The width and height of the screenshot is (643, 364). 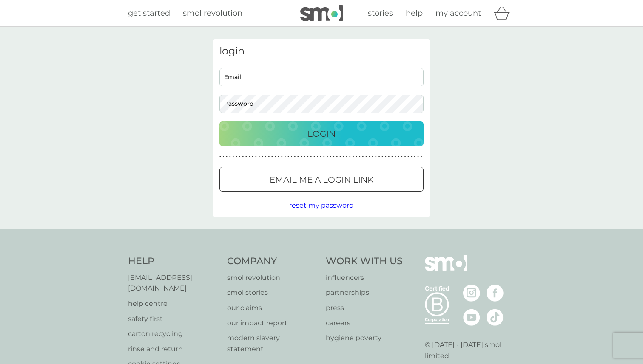 What do you see at coordinates (505, 13) in the screenshot?
I see `div: basket` at bounding box center [505, 13].